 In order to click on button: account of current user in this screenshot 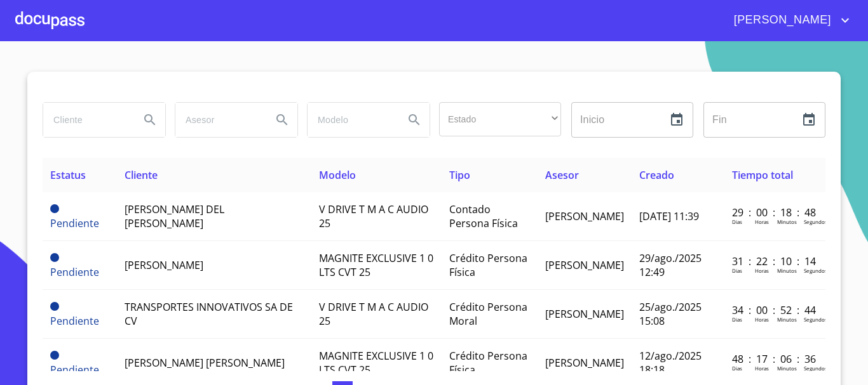, I will do `click(789, 20)`.